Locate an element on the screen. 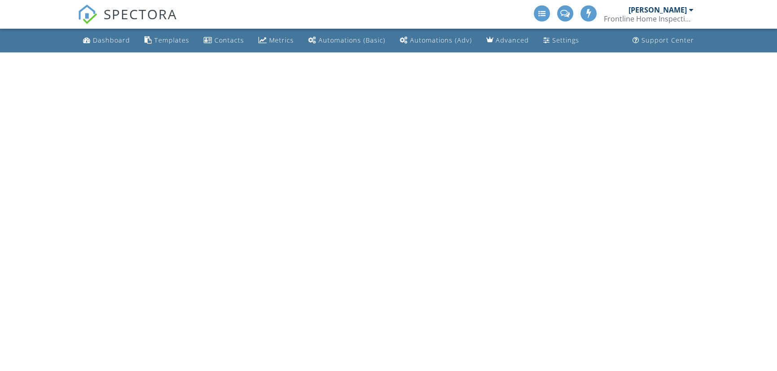 The image size is (777, 371). div: Contacts is located at coordinates (229, 40).